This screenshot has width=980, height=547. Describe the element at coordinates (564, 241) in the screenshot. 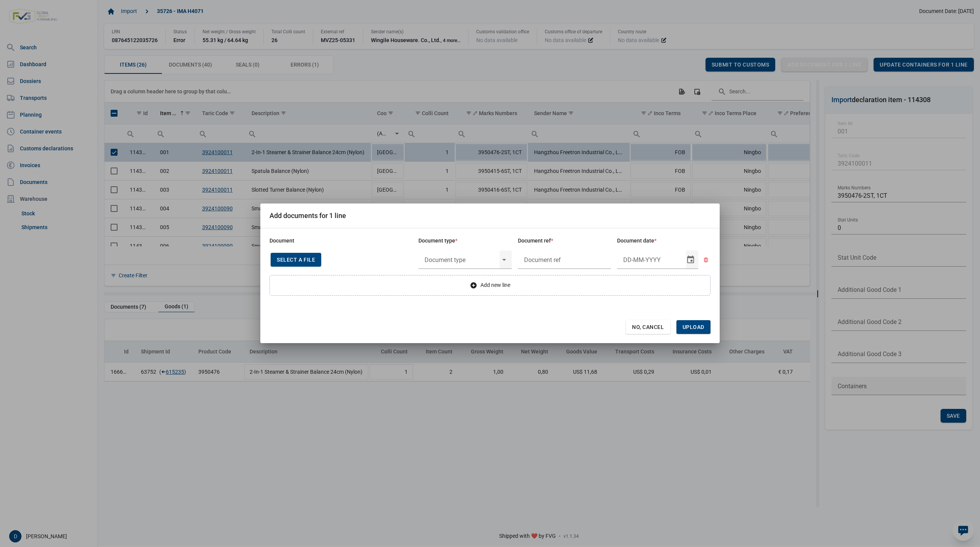

I see `div: Document ref` at that location.